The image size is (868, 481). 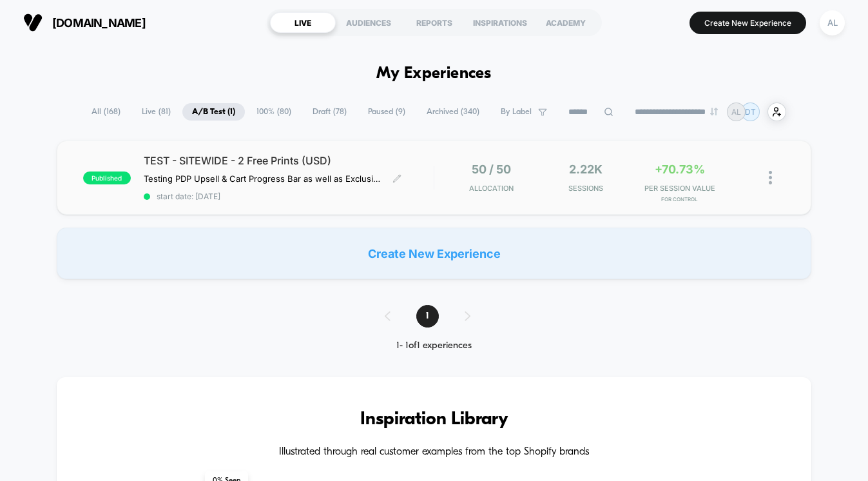 I want to click on h3: Inspiration Library, so click(x=434, y=420).